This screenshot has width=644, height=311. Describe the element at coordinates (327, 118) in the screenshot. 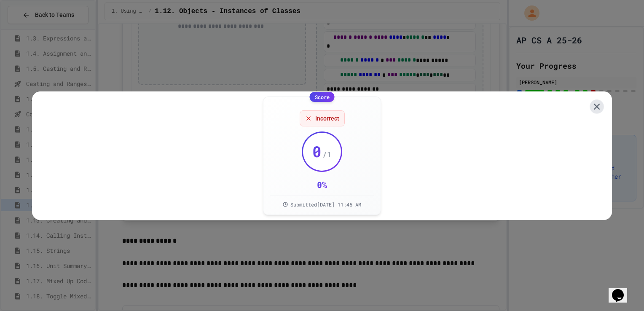

I see `span: Incorrect` at that location.